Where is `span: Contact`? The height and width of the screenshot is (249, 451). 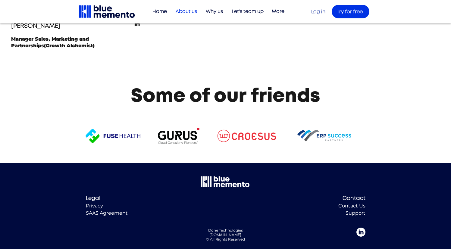
span: Contact is located at coordinates (354, 199).